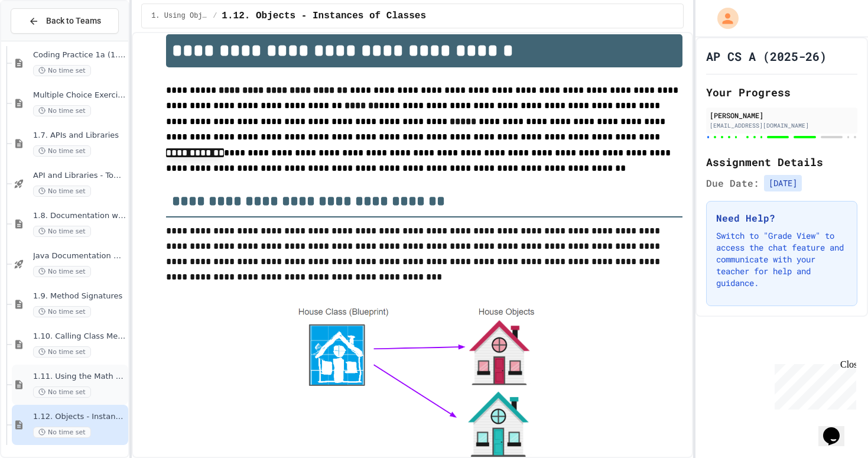  What do you see at coordinates (723, 18) in the screenshot?
I see `div: My Account` at bounding box center [723, 18].